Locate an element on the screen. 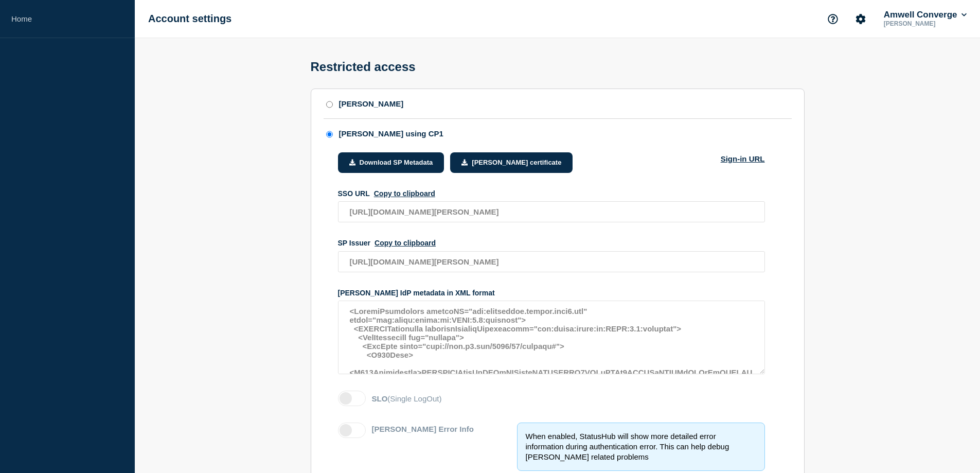  label: SLO is located at coordinates (407, 398).